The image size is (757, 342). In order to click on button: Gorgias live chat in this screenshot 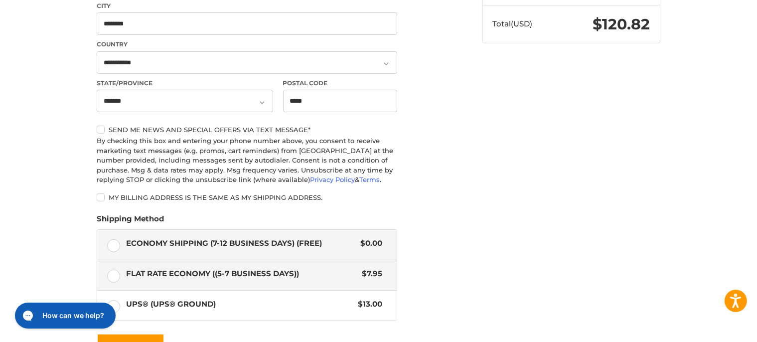, I will do `click(55, 16)`.